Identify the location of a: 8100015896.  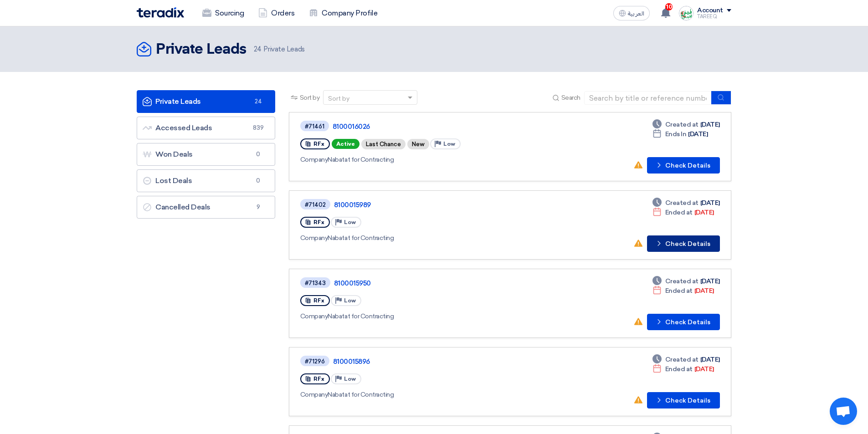
(447, 362).